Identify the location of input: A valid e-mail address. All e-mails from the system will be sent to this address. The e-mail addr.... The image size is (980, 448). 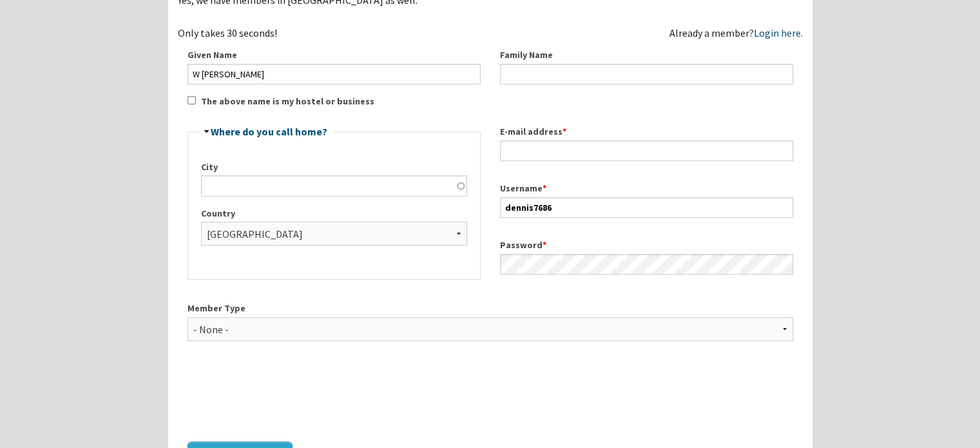
(646, 150).